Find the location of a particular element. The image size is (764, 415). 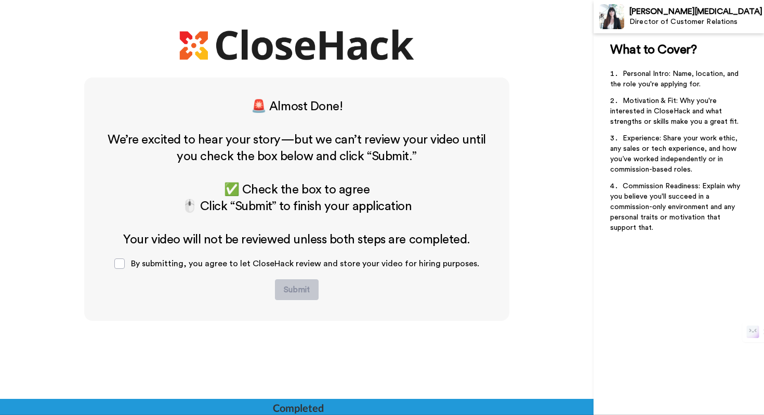

span: Your video will not be reviewed unless both steps are completed. is located at coordinates (296, 240).